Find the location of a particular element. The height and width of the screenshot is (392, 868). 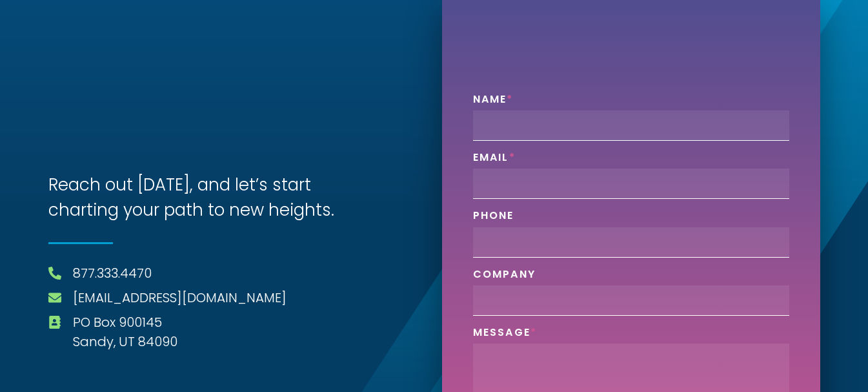

label: Email is located at coordinates (494, 160).